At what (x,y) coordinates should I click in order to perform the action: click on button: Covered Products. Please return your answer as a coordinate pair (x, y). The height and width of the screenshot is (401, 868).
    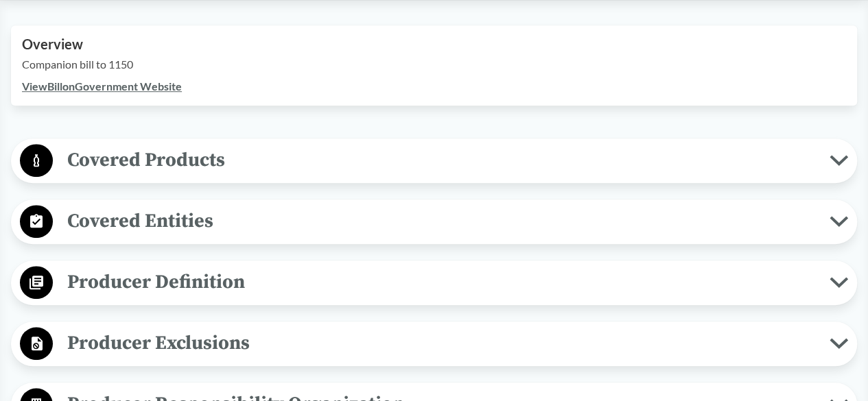
    Looking at the image, I should click on (434, 160).